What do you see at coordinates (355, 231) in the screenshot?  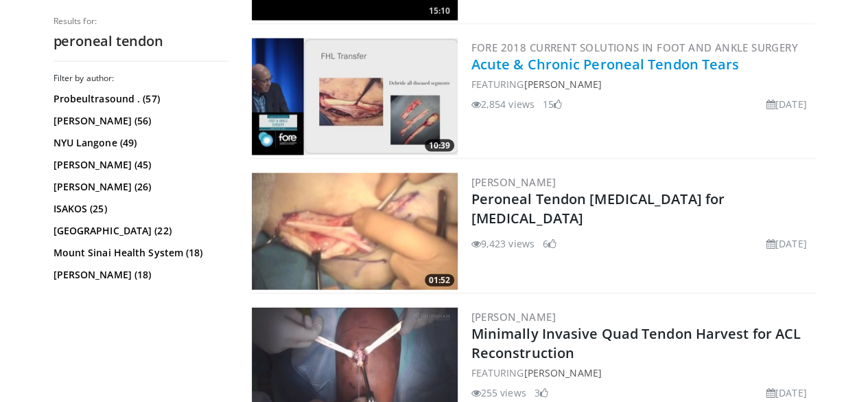 I see `a: 01:52` at bounding box center [355, 231].